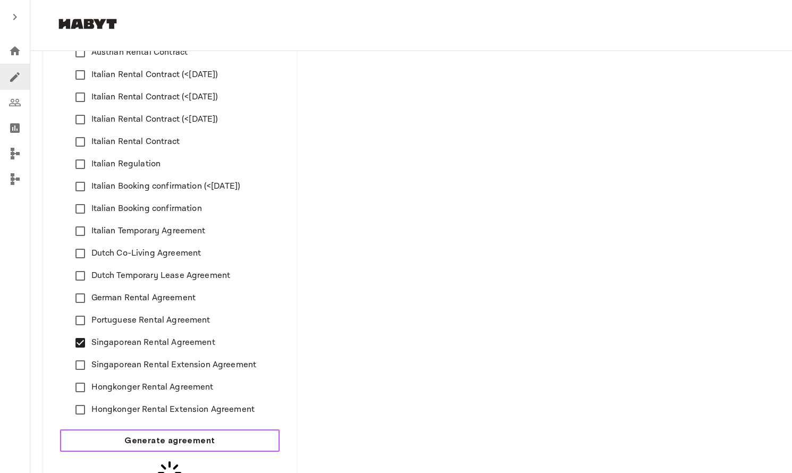 The height and width of the screenshot is (473, 792). Describe the element at coordinates (140, 53) in the screenshot. I see `span: Austrian Rental Contract` at that location.